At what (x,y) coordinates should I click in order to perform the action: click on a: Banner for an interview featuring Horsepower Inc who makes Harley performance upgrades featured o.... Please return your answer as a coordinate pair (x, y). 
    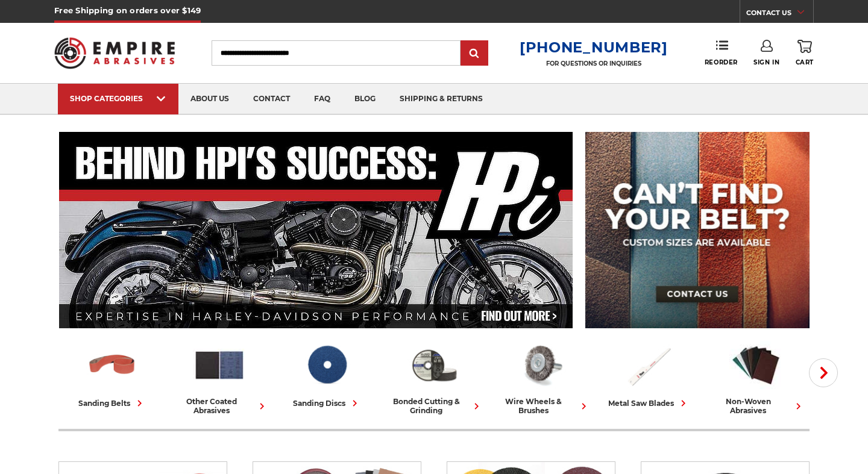
    Looking at the image, I should click on (315, 230).